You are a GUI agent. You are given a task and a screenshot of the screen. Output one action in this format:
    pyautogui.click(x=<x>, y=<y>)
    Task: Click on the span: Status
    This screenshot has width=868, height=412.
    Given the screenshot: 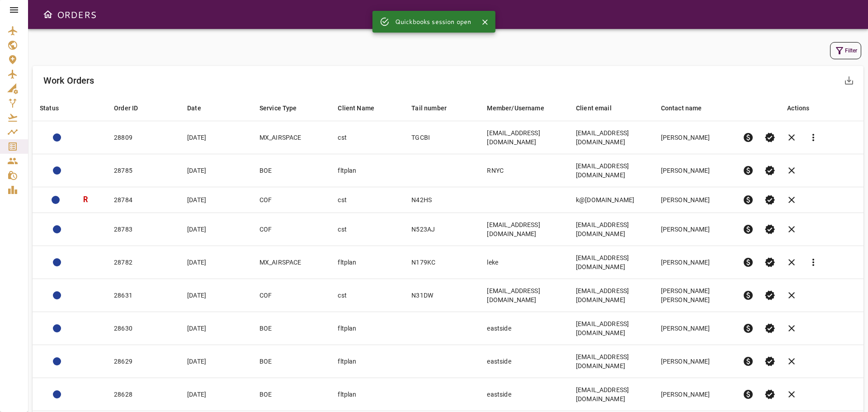 What is the action you would take?
    pyautogui.click(x=55, y=108)
    